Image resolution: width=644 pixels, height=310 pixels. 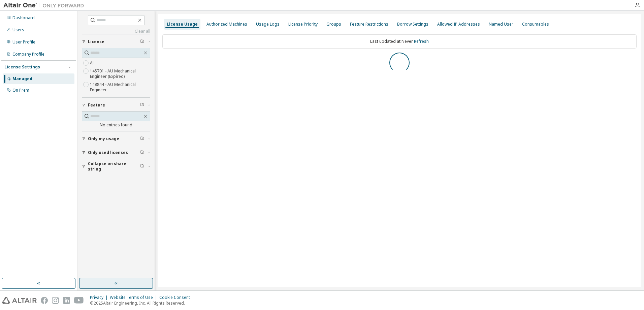 I want to click on div: Allowed IP Addresses, so click(x=458, y=24).